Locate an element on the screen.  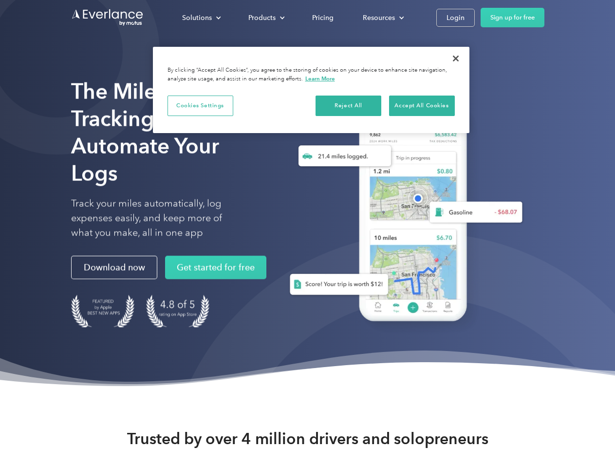
div: Cookie banner is located at coordinates (311, 90).